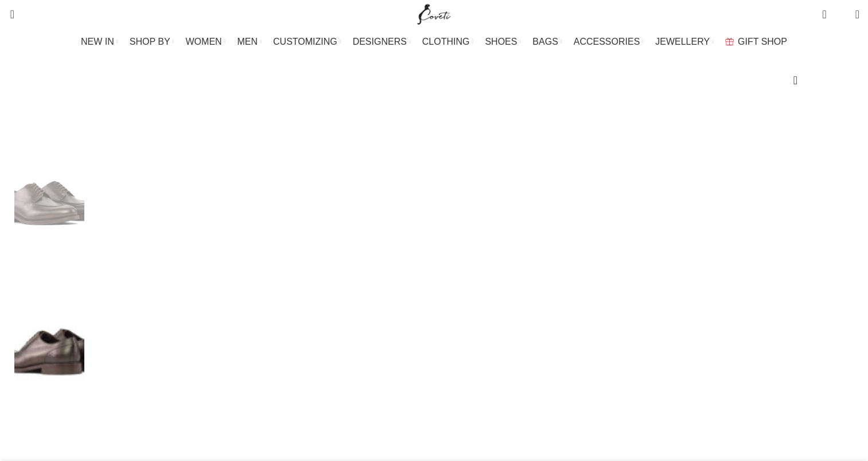 The width and height of the screenshot is (868, 461). I want to click on span: SHOES, so click(501, 41).